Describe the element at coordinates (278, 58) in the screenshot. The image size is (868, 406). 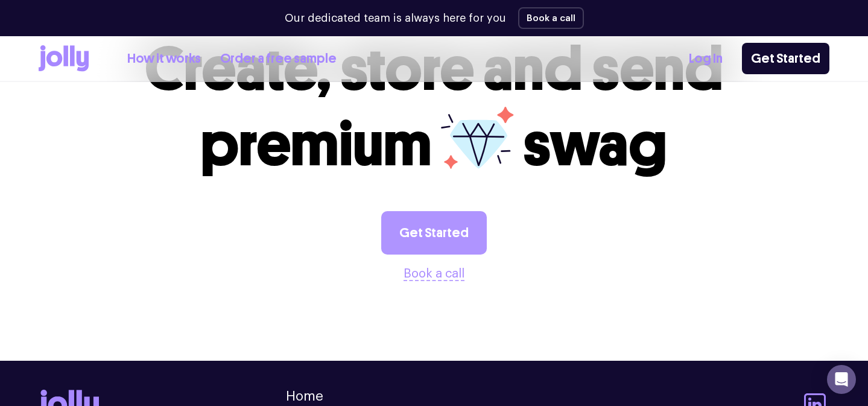
I see `a: Order a free sample` at that location.